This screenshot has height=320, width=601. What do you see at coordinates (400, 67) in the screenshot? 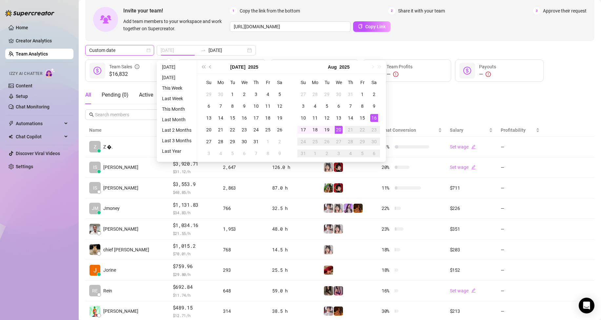
I see `span: Team Profits` at bounding box center [400, 67].